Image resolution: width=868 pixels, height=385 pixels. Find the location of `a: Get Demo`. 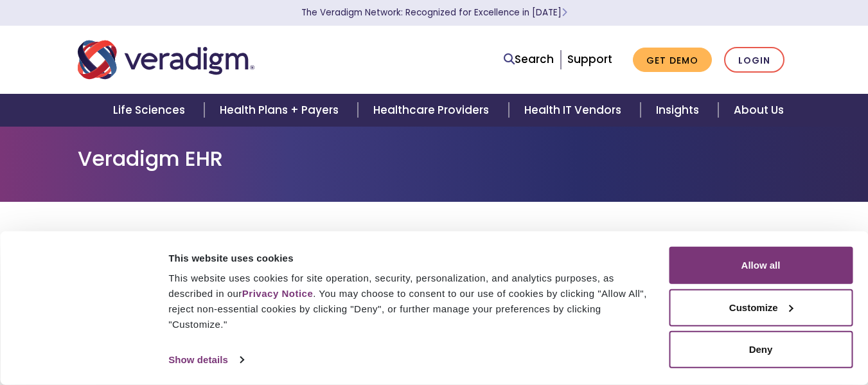

a: Get Demo is located at coordinates (672, 60).